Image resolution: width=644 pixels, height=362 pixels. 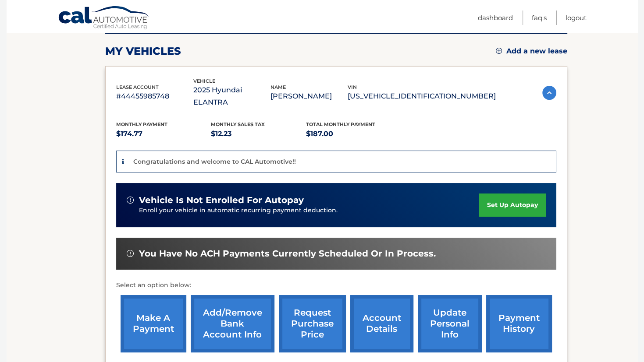 I want to click on span: Monthly sales Tax, so click(x=238, y=124).